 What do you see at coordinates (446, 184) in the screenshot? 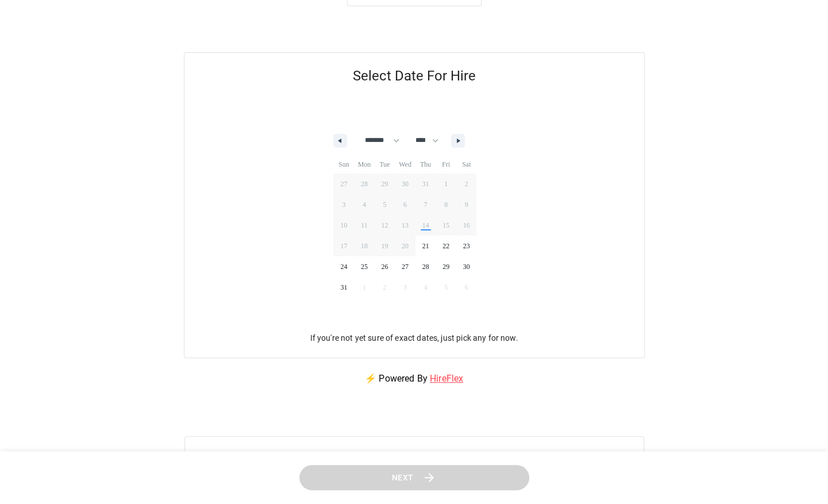
I see `span: 1` at bounding box center [446, 184].